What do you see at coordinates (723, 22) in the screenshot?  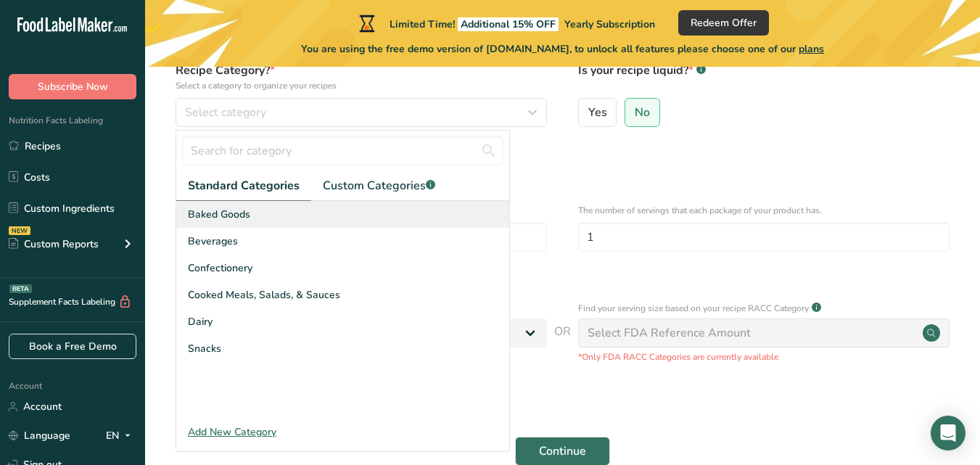 I see `button: Redeem Offer` at bounding box center [723, 22].